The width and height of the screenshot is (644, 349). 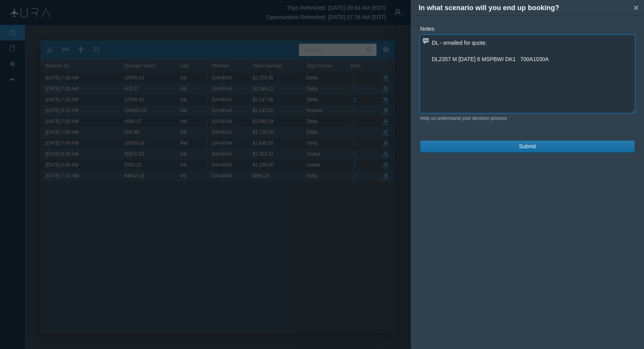 What do you see at coordinates (427, 29) in the screenshot?
I see `span: Notes` at bounding box center [427, 29].